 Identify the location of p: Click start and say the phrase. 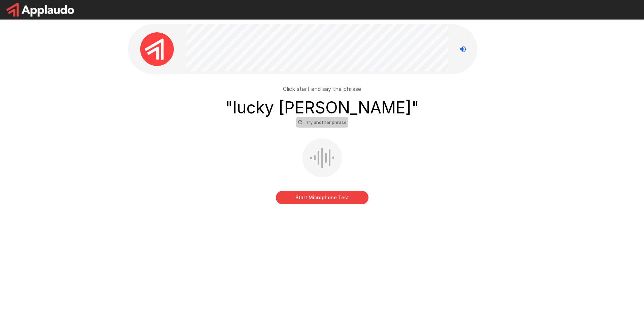
(322, 89).